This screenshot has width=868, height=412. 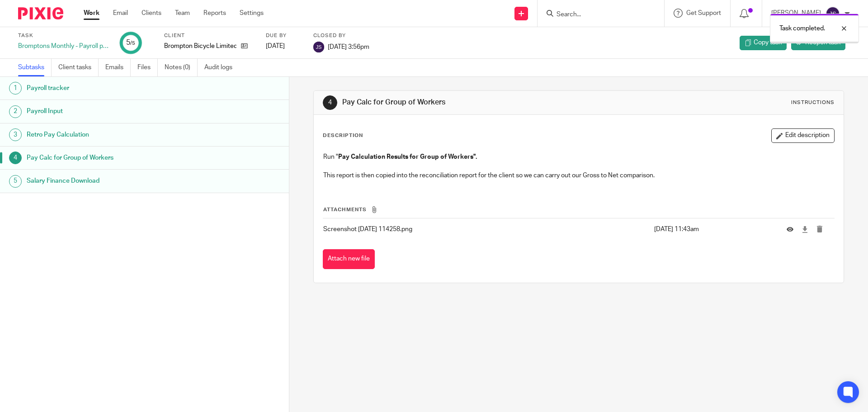 I want to click on a: Client tasks, so click(x=78, y=67).